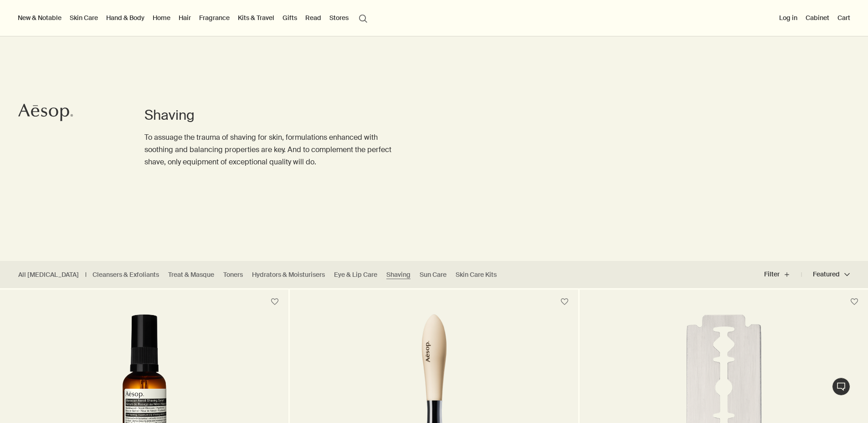 This screenshot has width=868, height=423. What do you see at coordinates (844, 18) in the screenshot?
I see `button: Cart` at bounding box center [844, 18].